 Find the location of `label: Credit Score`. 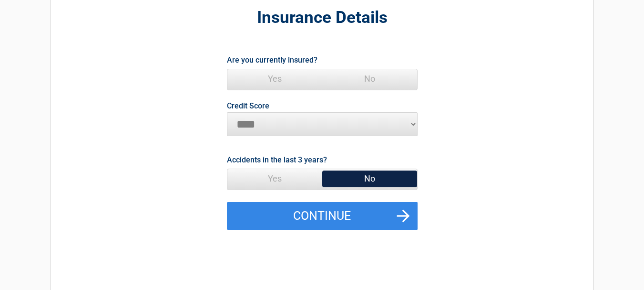

label: Credit Score is located at coordinates (248, 106).